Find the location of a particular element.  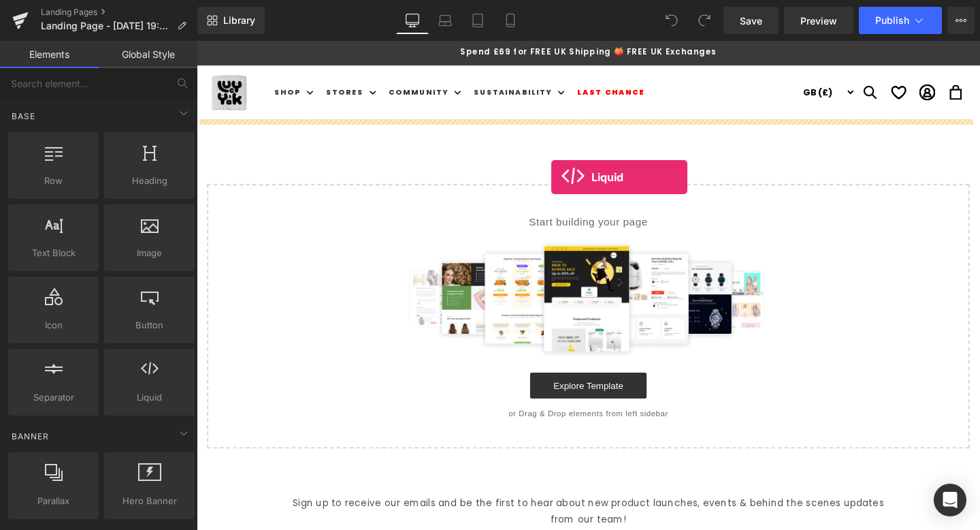

summary: Search is located at coordinates (708, 55).